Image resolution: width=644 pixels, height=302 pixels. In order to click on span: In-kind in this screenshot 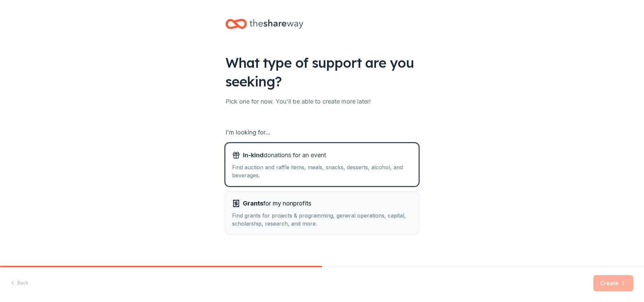, I will do `click(253, 155)`.